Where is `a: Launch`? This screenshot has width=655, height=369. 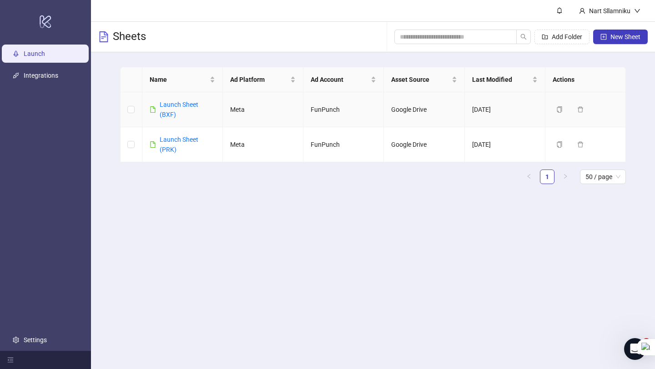
a: Launch is located at coordinates (34, 54).